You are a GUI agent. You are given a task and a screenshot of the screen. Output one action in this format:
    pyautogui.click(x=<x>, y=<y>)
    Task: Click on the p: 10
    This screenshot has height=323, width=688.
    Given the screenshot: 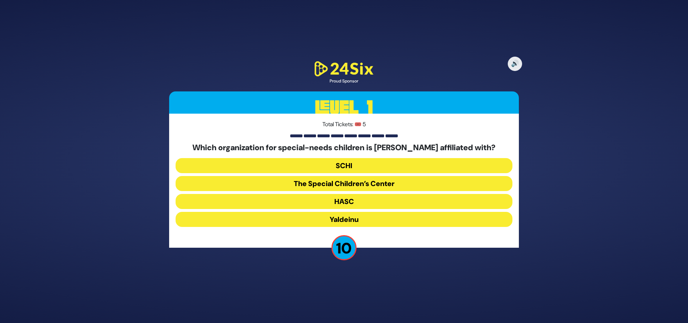 What is the action you would take?
    pyautogui.click(x=344, y=248)
    